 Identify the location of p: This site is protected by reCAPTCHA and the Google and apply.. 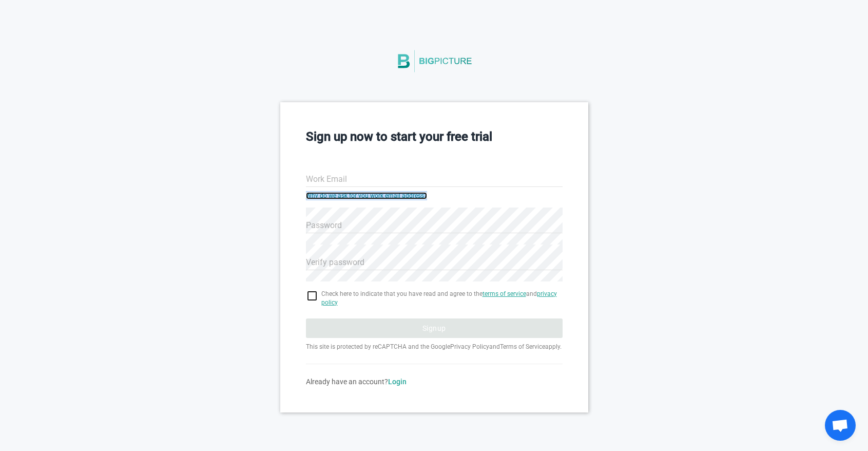
(434, 347).